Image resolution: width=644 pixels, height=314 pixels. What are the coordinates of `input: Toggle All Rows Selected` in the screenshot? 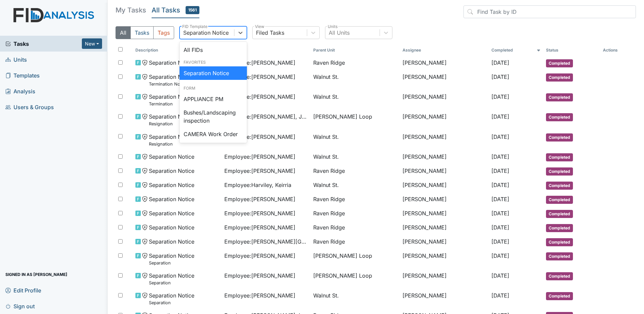 It's located at (120, 49).